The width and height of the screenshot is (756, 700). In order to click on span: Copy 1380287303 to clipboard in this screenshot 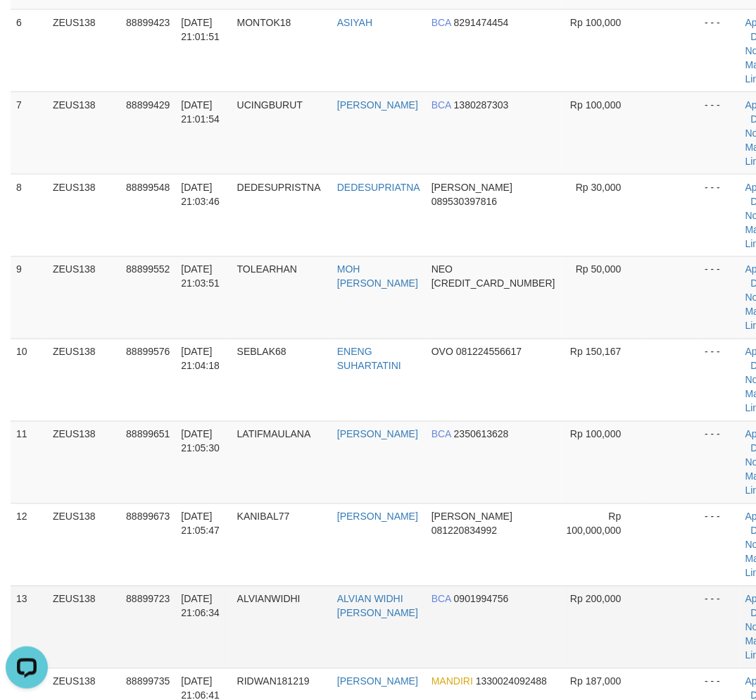, I will do `click(481, 105)`.